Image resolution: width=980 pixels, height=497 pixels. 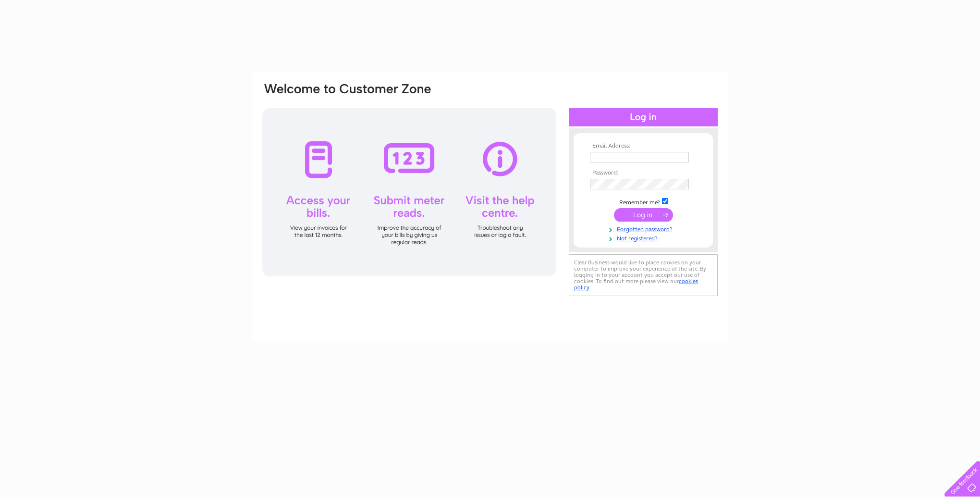 What do you see at coordinates (636, 284) in the screenshot?
I see `a: cookies policy` at bounding box center [636, 284].